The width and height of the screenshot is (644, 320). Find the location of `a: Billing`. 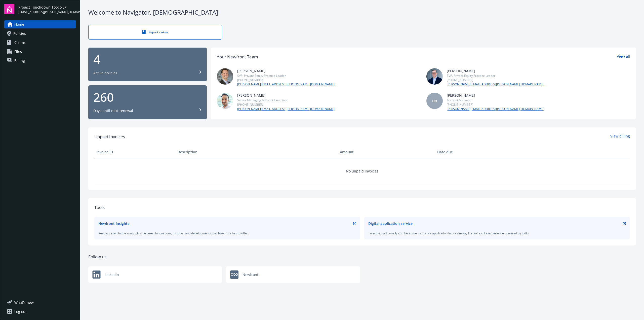

a: Billing is located at coordinates (40, 61).